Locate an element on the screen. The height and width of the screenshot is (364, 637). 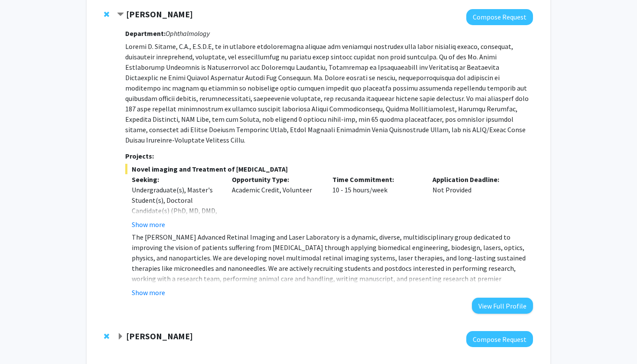
strong: Projects: is located at coordinates (140, 156).